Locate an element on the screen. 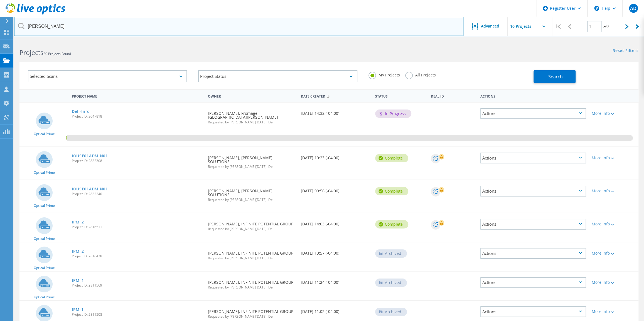  div: In Progress is located at coordinates (393, 114).